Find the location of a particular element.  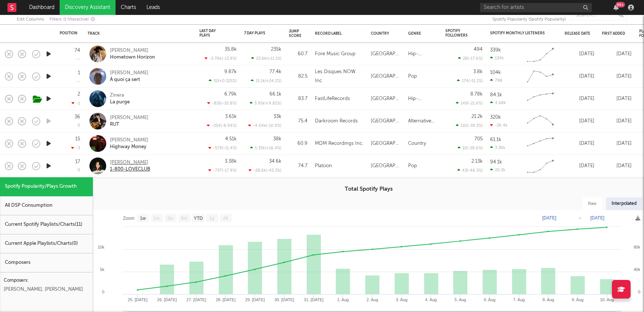

text: 6m is located at coordinates (184, 218).